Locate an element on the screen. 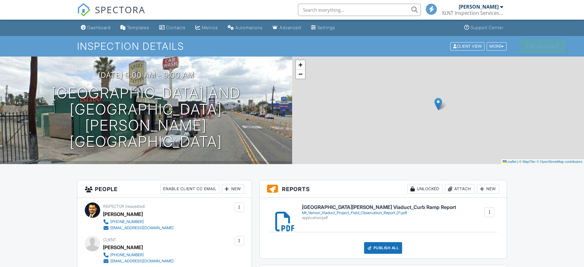  a: © OpenStreetMap contributors is located at coordinates (560, 162).